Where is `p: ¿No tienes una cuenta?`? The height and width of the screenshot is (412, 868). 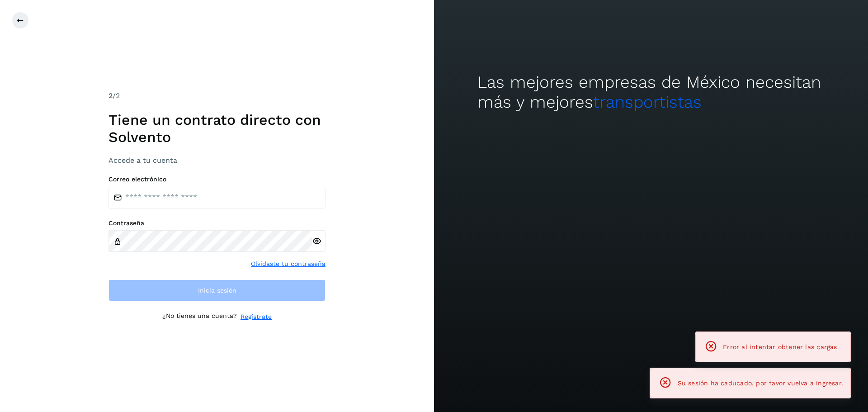 p: ¿No tienes una cuenta? is located at coordinates (199, 316).